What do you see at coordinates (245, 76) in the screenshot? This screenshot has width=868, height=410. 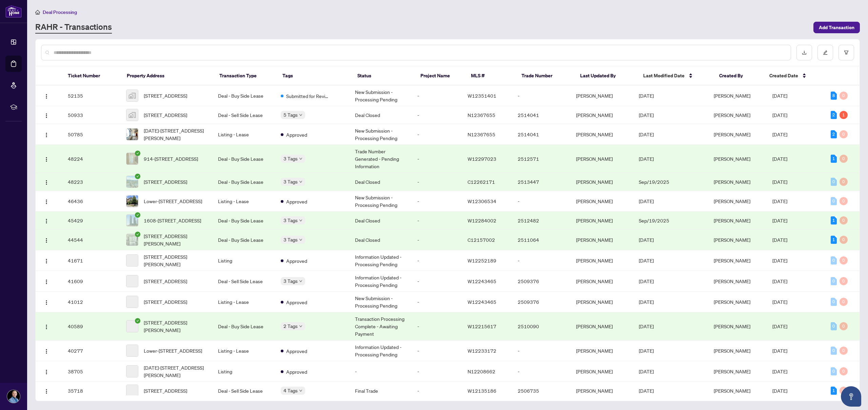 I see `th: Transaction Type` at bounding box center [245, 76].